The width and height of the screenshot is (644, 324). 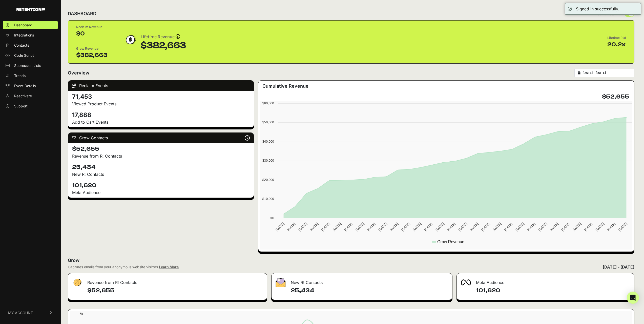 What do you see at coordinates (268, 180) in the screenshot?
I see `text: $20,000` at bounding box center [268, 180].